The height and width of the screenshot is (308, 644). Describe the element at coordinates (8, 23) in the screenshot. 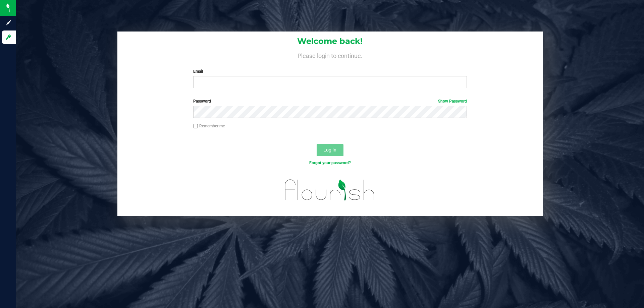

I see `inline-svg: Sign up` at that location.